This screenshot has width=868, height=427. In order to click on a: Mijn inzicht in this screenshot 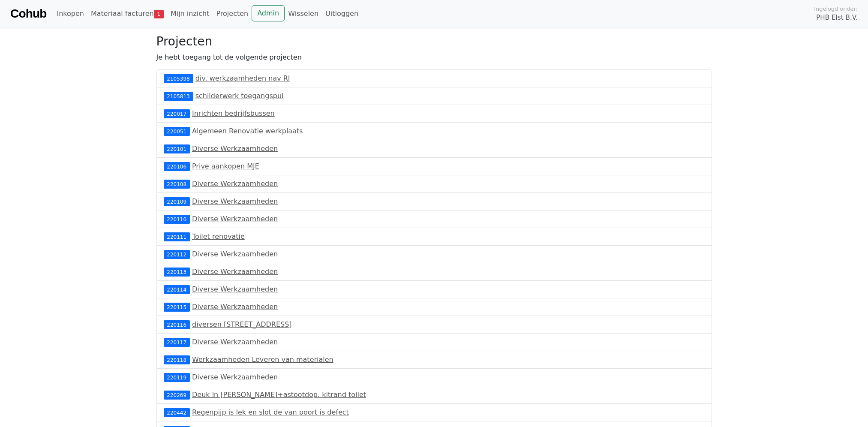, I will do `click(190, 14)`.